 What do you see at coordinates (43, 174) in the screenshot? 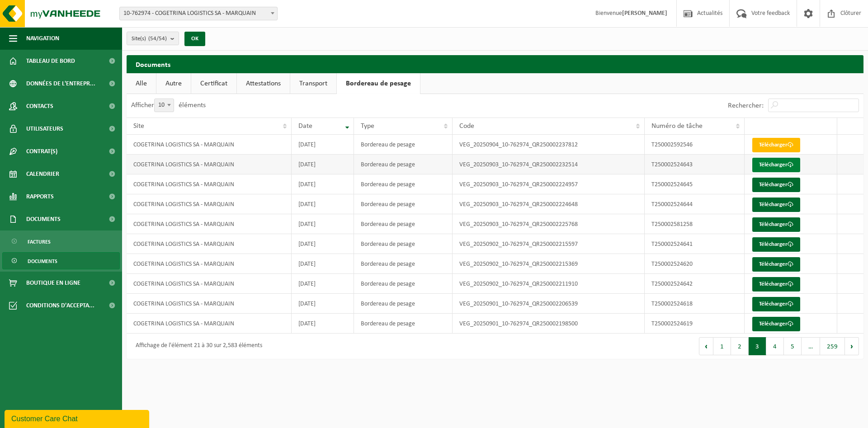
I see `span: Calendrier` at bounding box center [43, 174].